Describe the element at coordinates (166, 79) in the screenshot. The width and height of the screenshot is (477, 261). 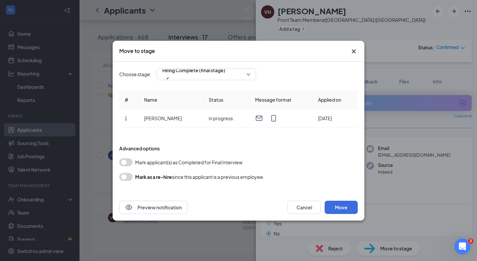
I see `svg: Checkmark` at that location.